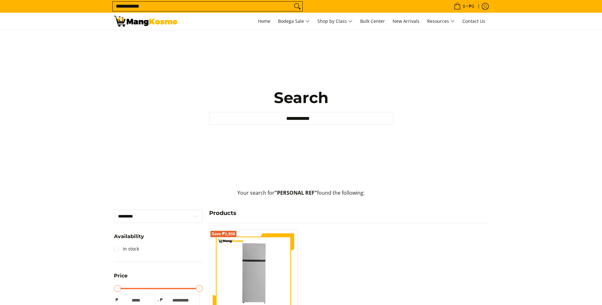 The width and height of the screenshot is (602, 305). Describe the element at coordinates (129, 237) in the screenshot. I see `span: Availability` at that location.